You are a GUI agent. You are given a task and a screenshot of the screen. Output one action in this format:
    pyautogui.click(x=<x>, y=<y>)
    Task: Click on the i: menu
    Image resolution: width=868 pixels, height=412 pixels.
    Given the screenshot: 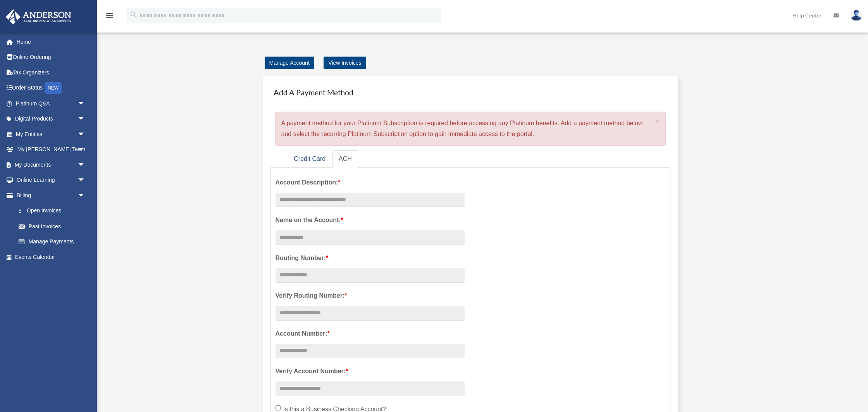 What is the action you would take?
    pyautogui.click(x=110, y=16)
    